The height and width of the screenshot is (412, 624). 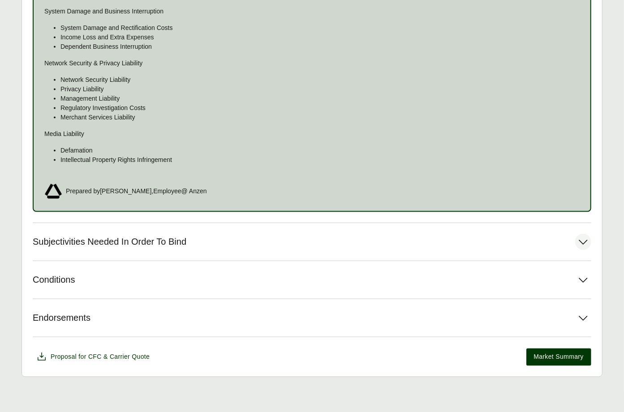 What do you see at coordinates (312, 63) in the screenshot?
I see `p: Network Security & Privacy Liability` at bounding box center [312, 63].